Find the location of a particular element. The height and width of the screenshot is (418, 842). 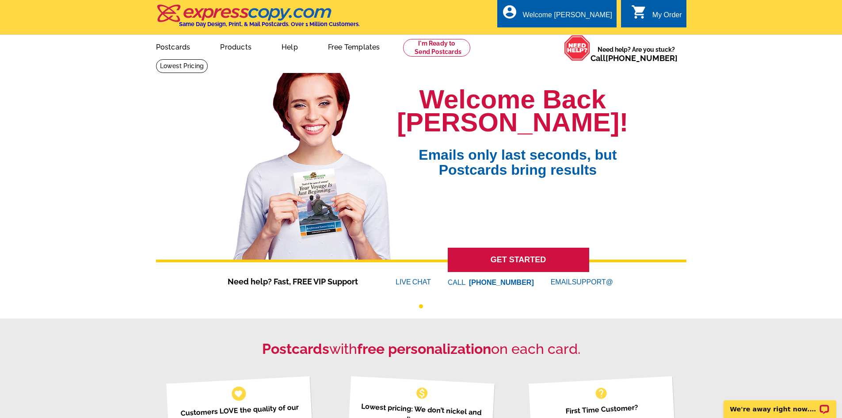

span: monetization_on is located at coordinates (422, 393).